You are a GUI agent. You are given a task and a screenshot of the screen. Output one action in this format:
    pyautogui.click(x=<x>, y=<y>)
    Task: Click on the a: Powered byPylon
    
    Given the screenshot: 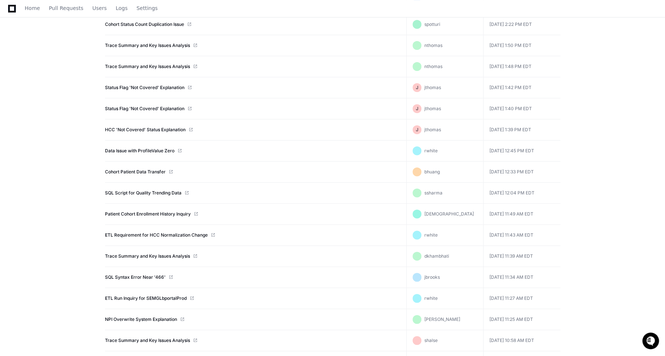 What is the action you would take?
    pyautogui.click(x=71, y=80)
    